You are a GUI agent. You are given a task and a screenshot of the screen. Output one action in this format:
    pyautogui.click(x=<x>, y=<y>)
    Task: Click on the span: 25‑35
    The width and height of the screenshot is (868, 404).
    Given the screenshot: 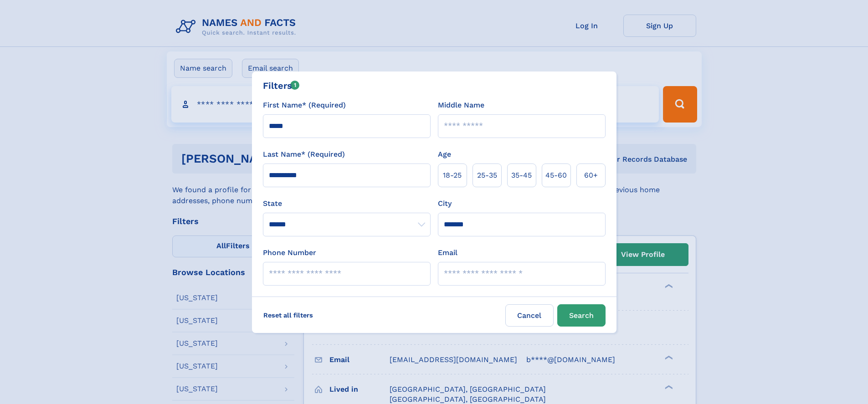 What is the action you would take?
    pyautogui.click(x=487, y=176)
    